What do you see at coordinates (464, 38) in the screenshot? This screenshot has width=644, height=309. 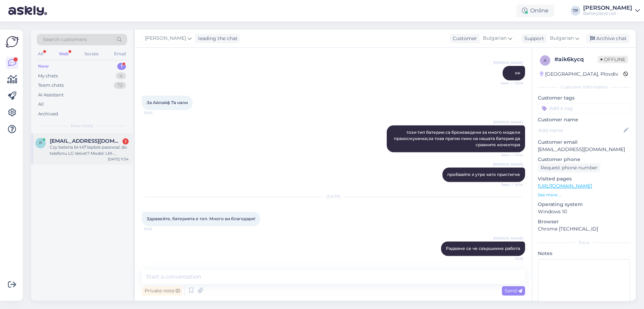 I see `div: Customer` at bounding box center [464, 38].